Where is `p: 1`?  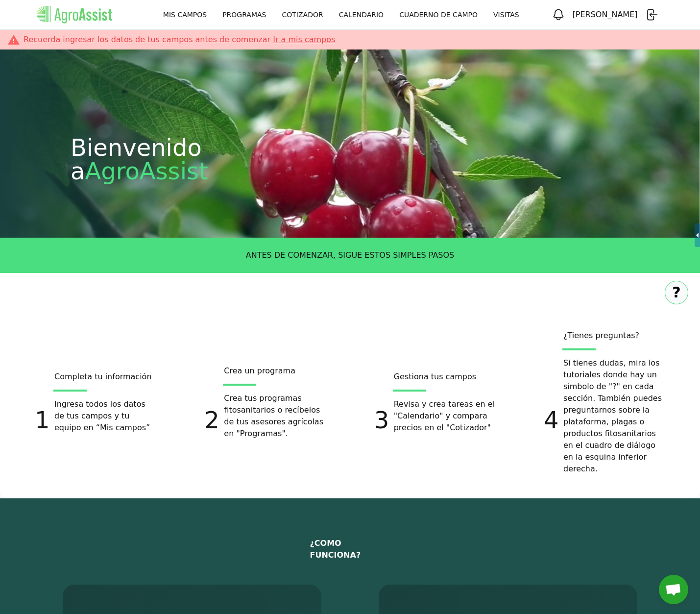 p: 1 is located at coordinates (39, 402).